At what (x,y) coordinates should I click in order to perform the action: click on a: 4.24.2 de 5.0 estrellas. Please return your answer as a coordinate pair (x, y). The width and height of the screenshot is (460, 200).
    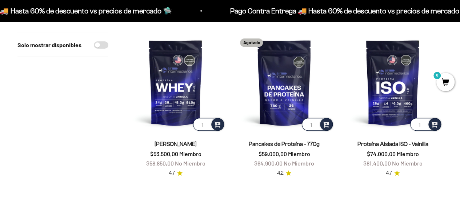
    Looking at the image, I should click on (284, 173).